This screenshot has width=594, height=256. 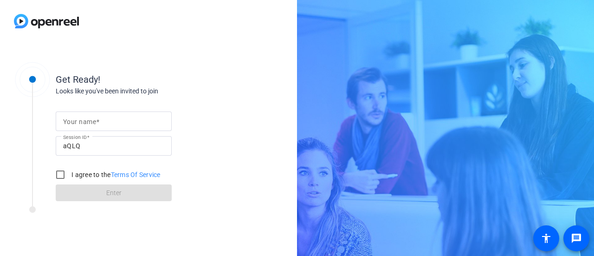 What do you see at coordinates (79, 122) in the screenshot?
I see `mat-label: Your name` at bounding box center [79, 122].